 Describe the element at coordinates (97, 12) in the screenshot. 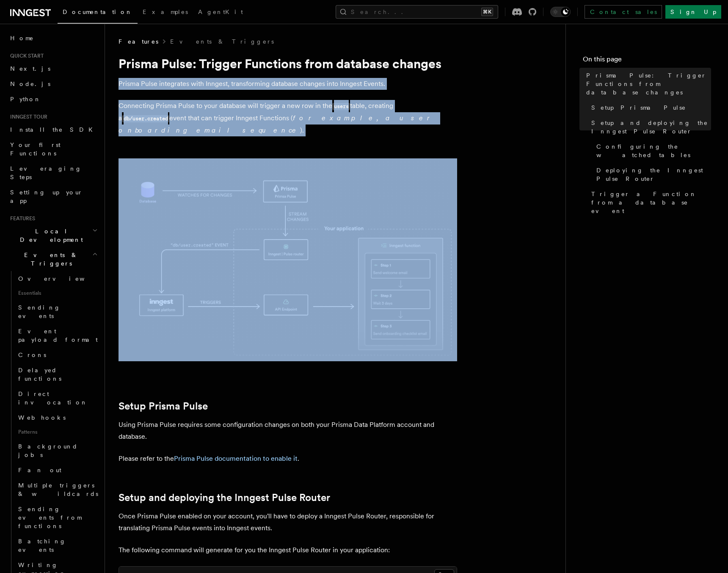

I see `span: Documentation` at that location.